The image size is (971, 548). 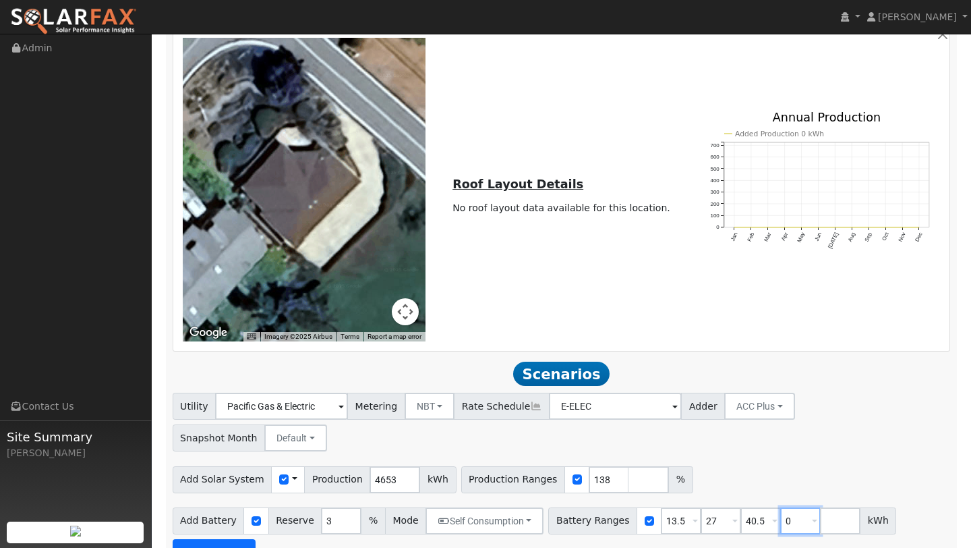 What do you see at coordinates (562, 208) in the screenshot?
I see `td: No roof layout data available for this location.` at bounding box center [562, 208].